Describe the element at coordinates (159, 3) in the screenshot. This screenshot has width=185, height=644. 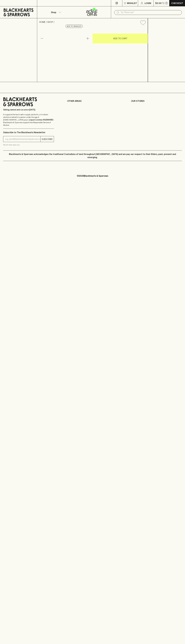
I see `p: $0.00` at that location.